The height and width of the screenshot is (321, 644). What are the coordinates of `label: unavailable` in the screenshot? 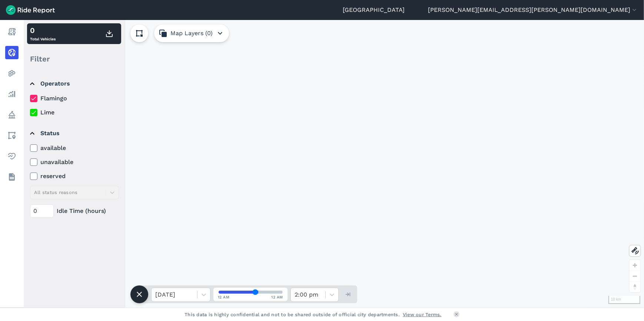 It's located at (75, 162).